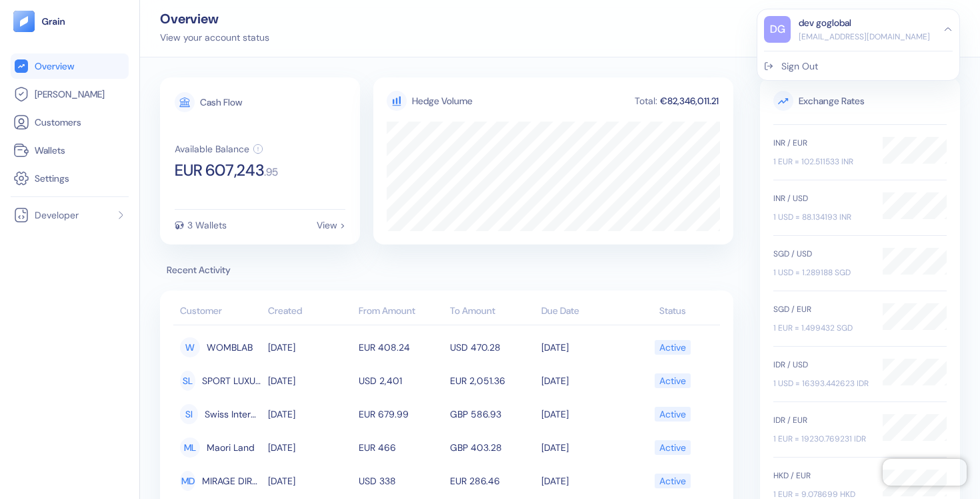 The height and width of the screenshot is (499, 980). Describe the element at coordinates (231, 381) in the screenshot. I see `span: SPORT LUXURY TRAVEL MMC` at that location.